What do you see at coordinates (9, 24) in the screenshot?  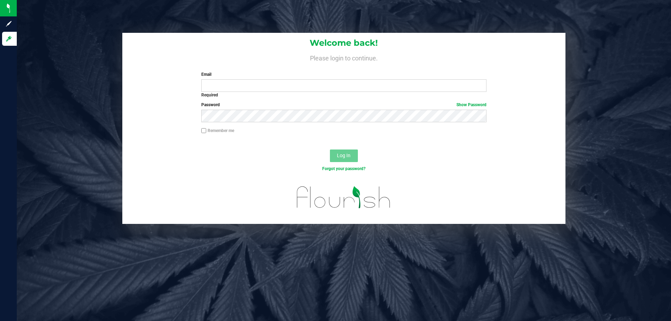 I see `inline-svg: Sign up` at bounding box center [9, 24].